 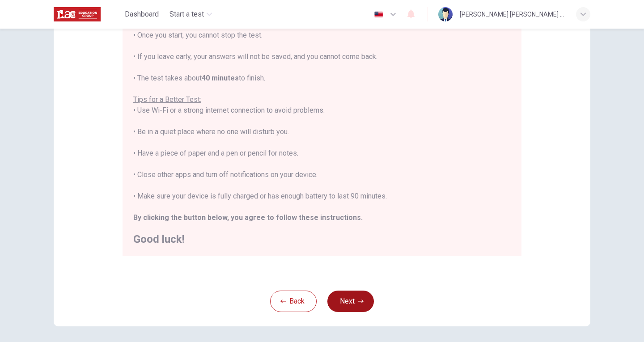 I want to click on u: Tips for a Better Test:, so click(x=167, y=99).